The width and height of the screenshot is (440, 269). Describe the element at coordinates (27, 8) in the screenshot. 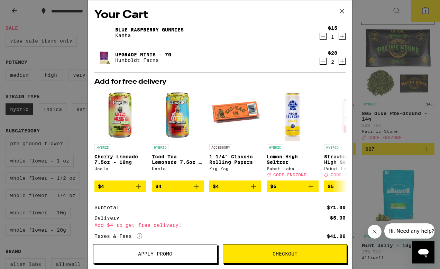

I see `span: Hi. Need any help?` at that location.